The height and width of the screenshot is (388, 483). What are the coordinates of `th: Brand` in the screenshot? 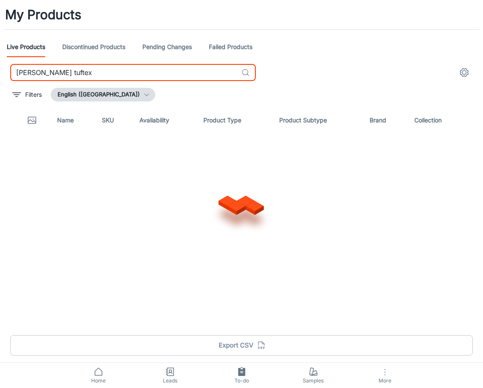 It's located at (385, 120).